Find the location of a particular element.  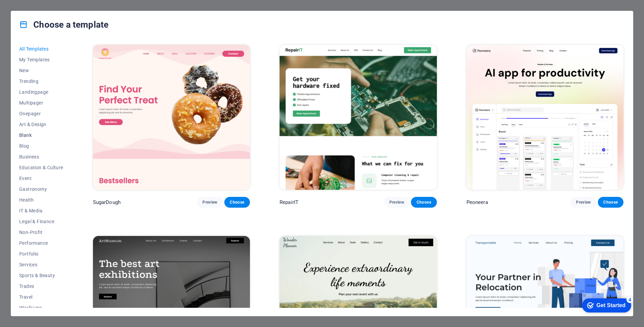

span: My Templates is located at coordinates (41, 60).